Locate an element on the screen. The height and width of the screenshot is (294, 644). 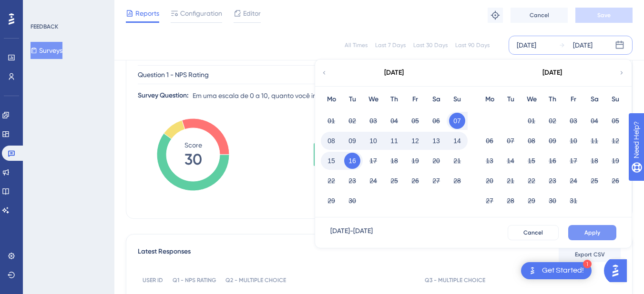
span: Q1 - NPS RATING is located at coordinates (194, 280).